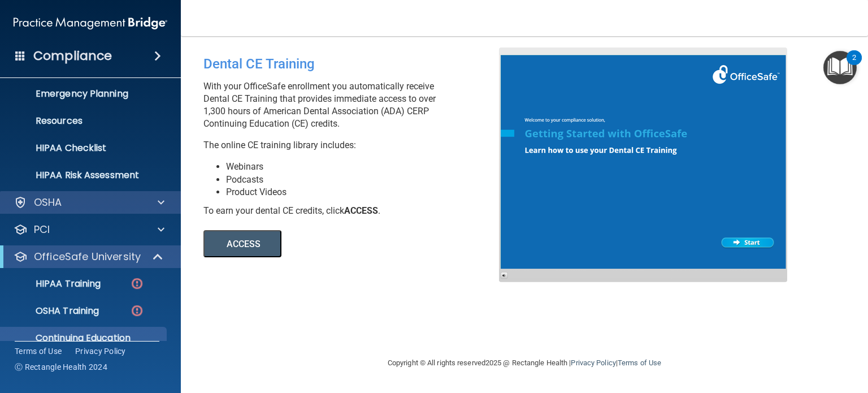  Describe the element at coordinates (89, 257) in the screenshot. I see `a: OfficeSafe University` at that location.